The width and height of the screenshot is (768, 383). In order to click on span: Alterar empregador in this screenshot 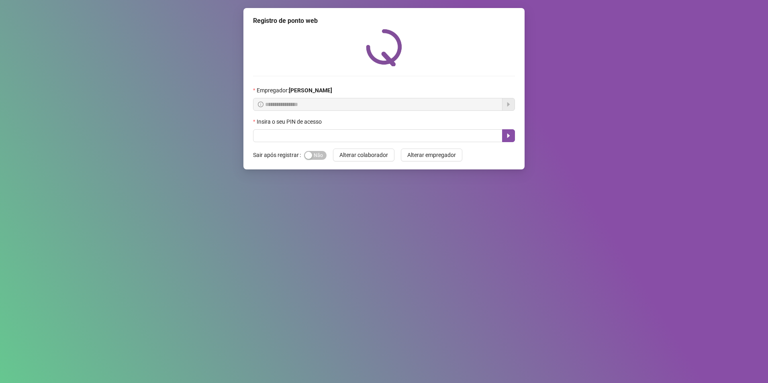, I will do `click(432, 155)`.